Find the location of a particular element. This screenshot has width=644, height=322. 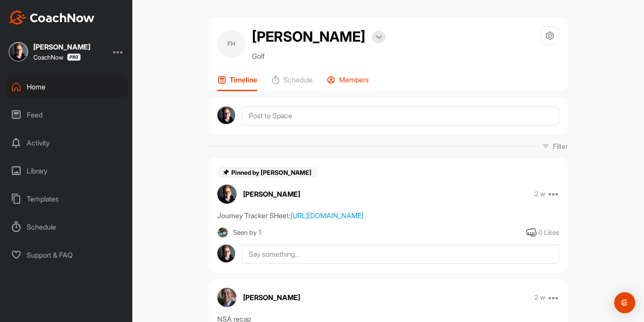

div: CoachNow is located at coordinates (57, 57).